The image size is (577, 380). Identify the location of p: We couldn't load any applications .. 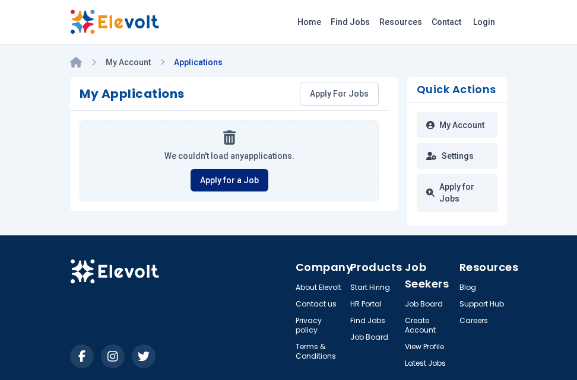
(229, 156).